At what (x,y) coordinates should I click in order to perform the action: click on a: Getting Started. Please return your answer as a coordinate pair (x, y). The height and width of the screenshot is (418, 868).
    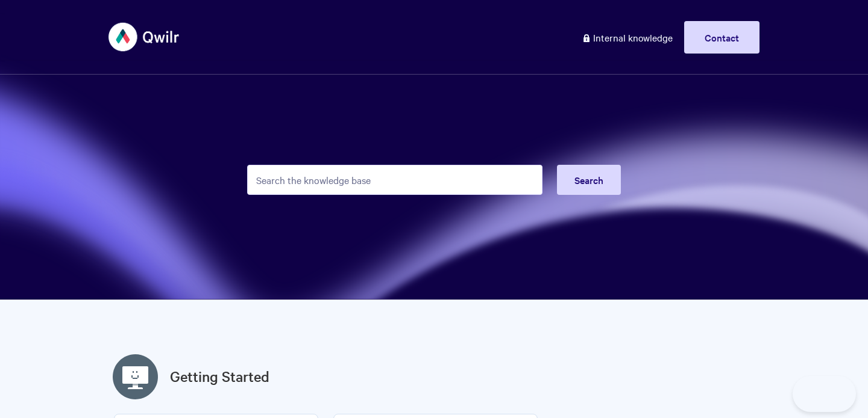
    Looking at the image, I should click on (219, 377).